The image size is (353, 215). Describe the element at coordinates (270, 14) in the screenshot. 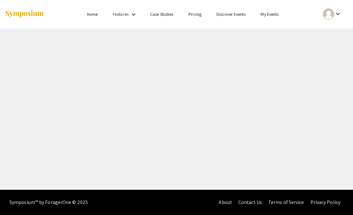

I see `a: My Events` at that location.